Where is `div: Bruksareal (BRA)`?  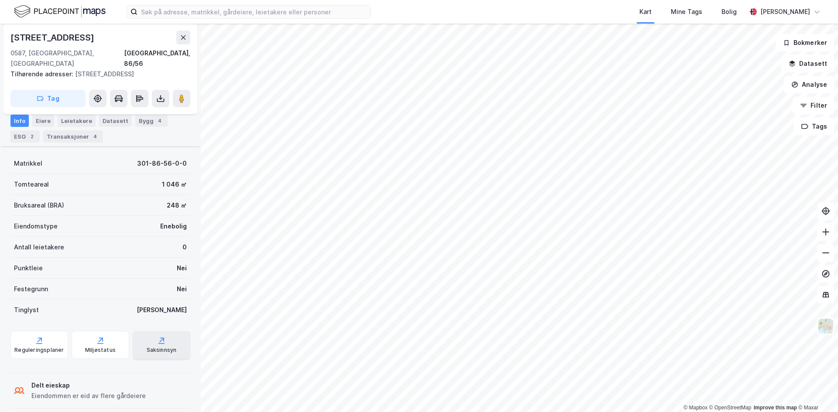
div: Bruksareal (BRA) is located at coordinates (39, 206).